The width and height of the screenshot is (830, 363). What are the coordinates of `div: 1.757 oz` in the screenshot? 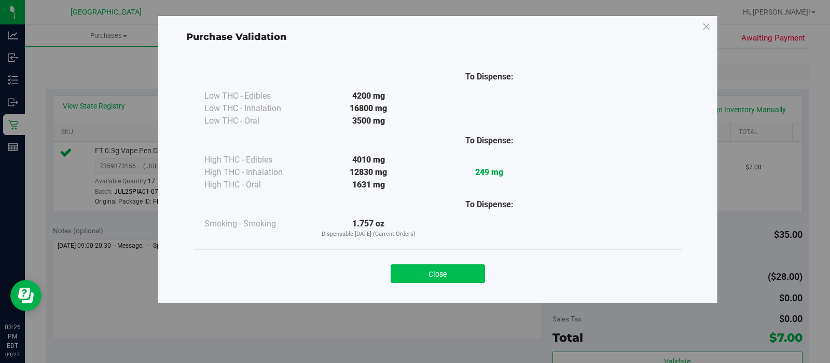 It's located at (368, 228).